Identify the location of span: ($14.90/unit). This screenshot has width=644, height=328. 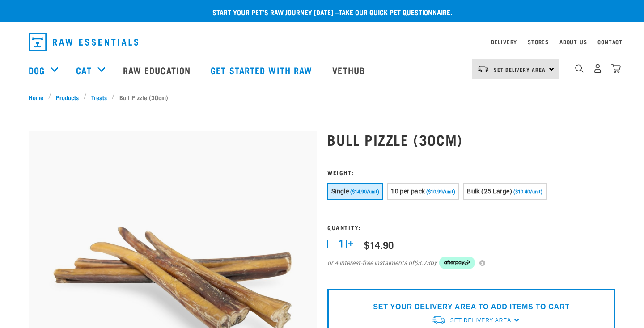
(364, 192).